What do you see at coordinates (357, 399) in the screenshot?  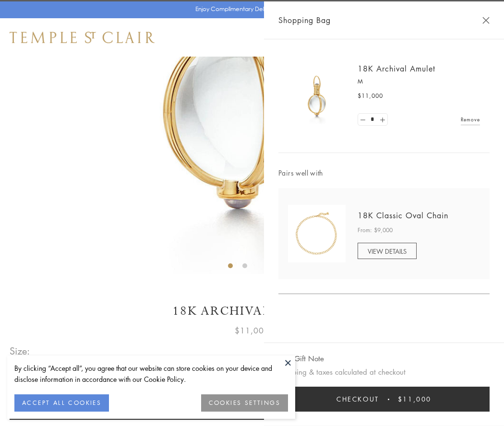 I see `span: Checkout` at bounding box center [357, 399].